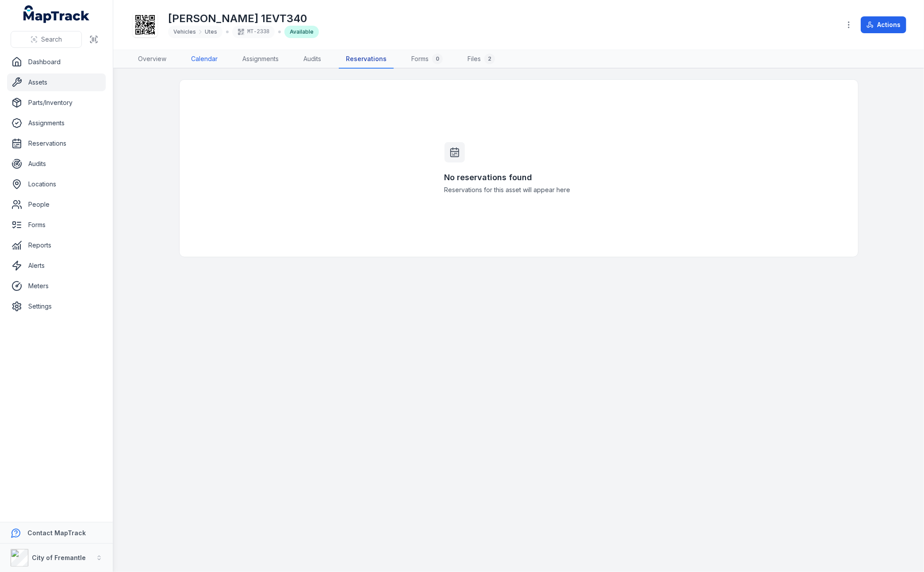 This screenshot has height=572, width=924. What do you see at coordinates (51, 40) in the screenshot?
I see `span: Search` at bounding box center [51, 40].